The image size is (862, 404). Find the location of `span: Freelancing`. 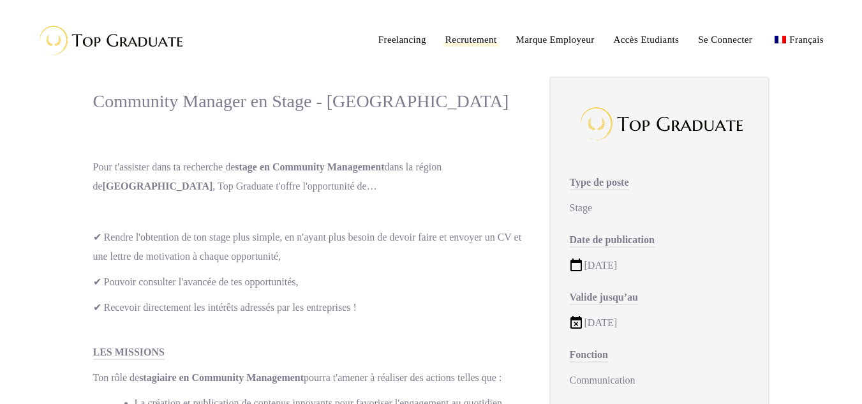

span: Freelancing is located at coordinates (402, 40).